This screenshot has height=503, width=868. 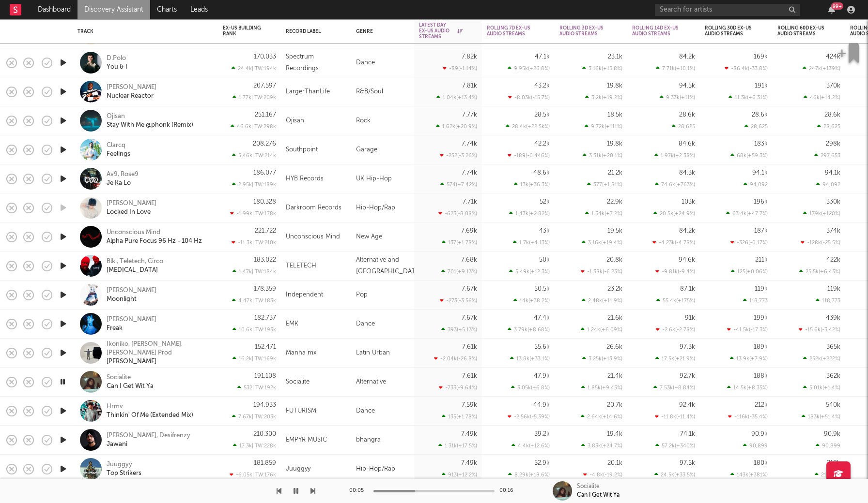 What do you see at coordinates (530, 446) in the screenshot?
I see `div: 4.4k ( +12.6 % )` at bounding box center [530, 446].